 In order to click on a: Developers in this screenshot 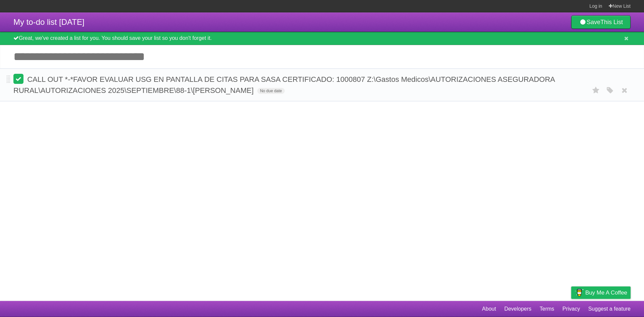, I will do `click(518, 309)`.